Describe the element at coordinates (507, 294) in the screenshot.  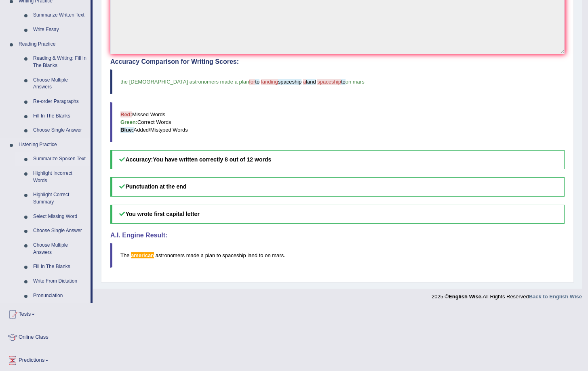
I see `div: 2025 © All Rights Reserved` at that location.